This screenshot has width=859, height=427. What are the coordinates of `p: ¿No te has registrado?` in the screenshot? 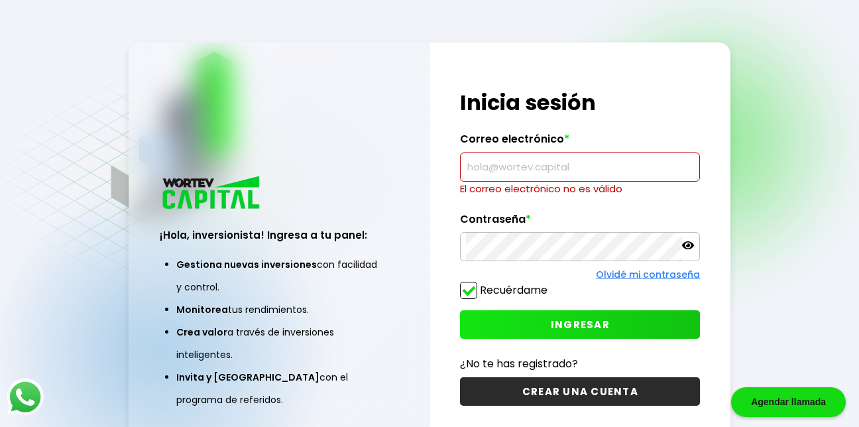 It's located at (580, 363).